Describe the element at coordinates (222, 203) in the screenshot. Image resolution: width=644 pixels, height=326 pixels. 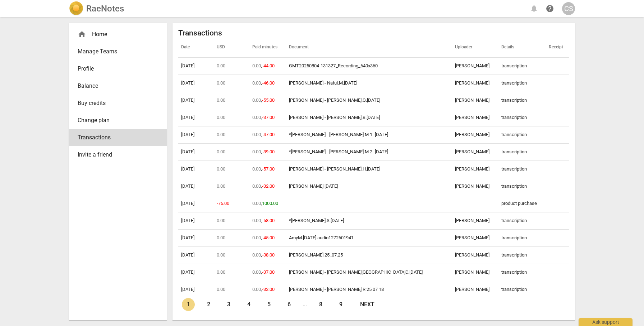
I see `span: -75.00` at that location.